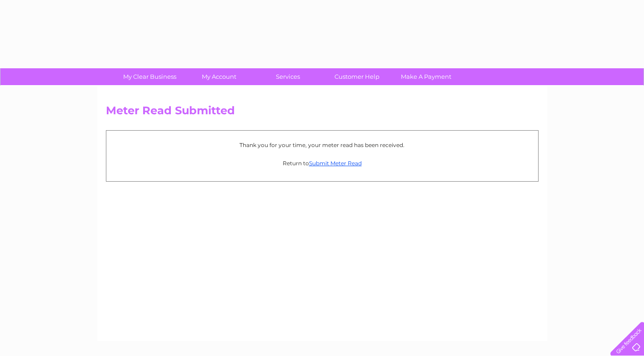 This screenshot has height=356, width=644. What do you see at coordinates (322, 145) in the screenshot?
I see `p: Thank you for your time, your meter read has been received.` at bounding box center [322, 145].